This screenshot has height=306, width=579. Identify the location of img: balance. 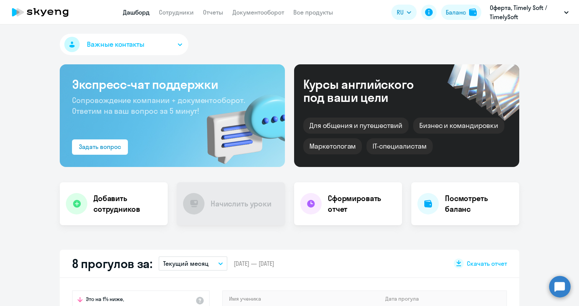
(473, 12).